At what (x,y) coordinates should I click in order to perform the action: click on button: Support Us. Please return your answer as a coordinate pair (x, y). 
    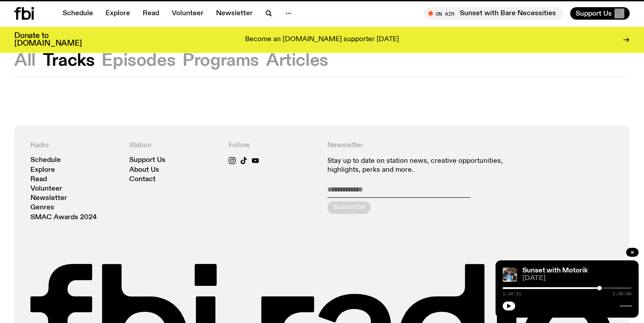
    Looking at the image, I should click on (600, 13).